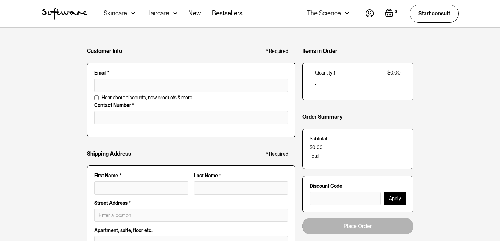  I want to click on h4: Order Summary, so click(323, 116).